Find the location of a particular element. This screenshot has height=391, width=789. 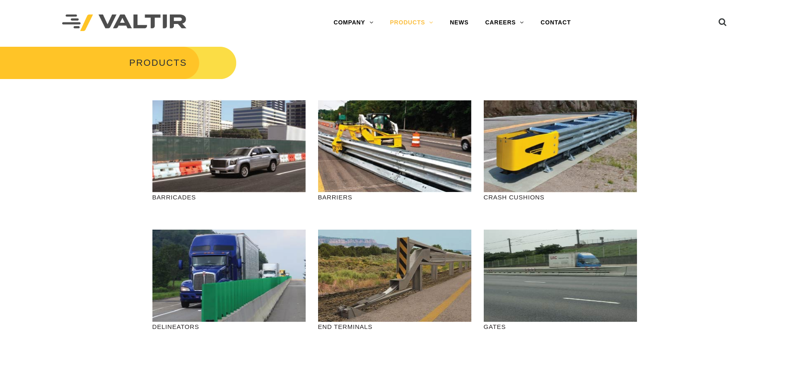

a: CAREERS is located at coordinates (504, 23).